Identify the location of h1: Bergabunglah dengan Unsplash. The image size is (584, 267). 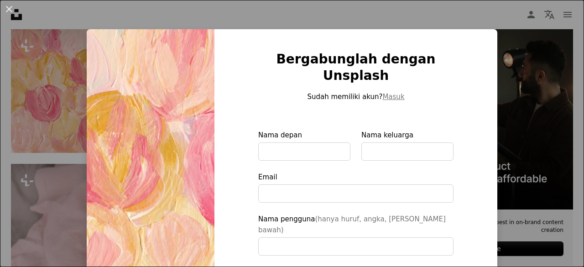
(356, 68).